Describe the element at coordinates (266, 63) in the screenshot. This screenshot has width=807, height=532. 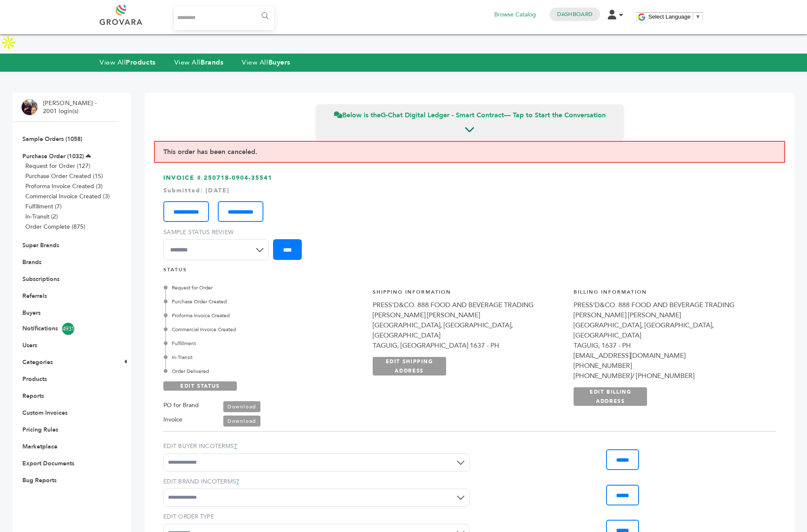
I see `a: View AllBuyers` at that location.